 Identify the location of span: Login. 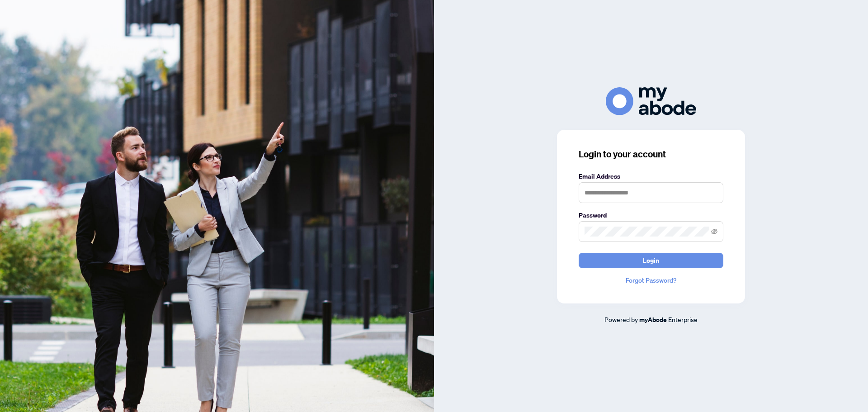
(651, 261).